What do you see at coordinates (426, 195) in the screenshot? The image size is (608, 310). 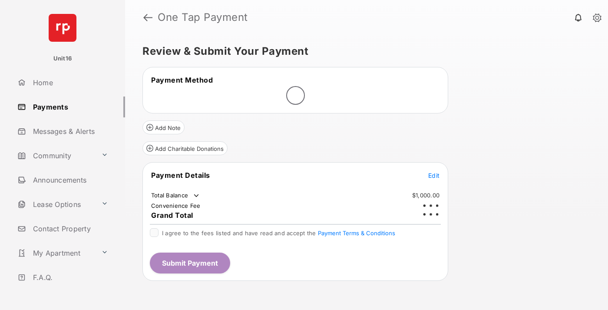 I see `td: $1,000.00` at bounding box center [426, 195].